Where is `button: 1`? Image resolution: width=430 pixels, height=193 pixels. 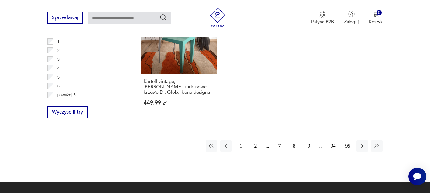 button: 1 is located at coordinates (241, 146).